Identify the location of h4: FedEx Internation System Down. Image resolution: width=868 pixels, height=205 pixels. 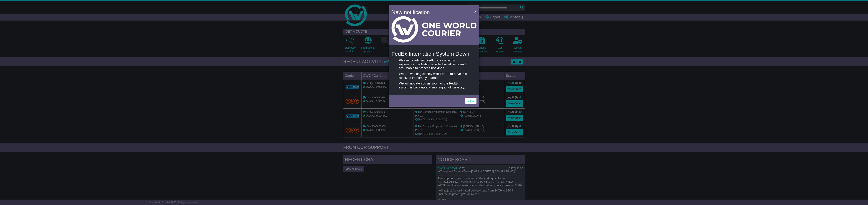
(434, 54).